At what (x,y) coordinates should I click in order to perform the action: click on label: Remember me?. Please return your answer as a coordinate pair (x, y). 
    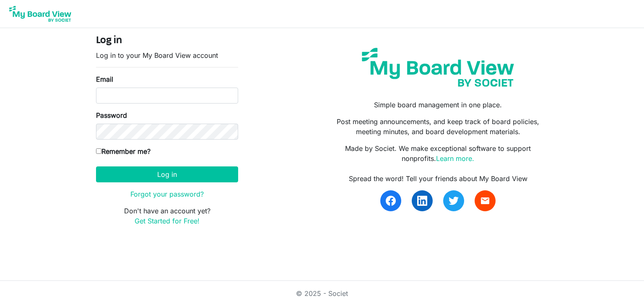
    Looking at the image, I should click on (123, 151).